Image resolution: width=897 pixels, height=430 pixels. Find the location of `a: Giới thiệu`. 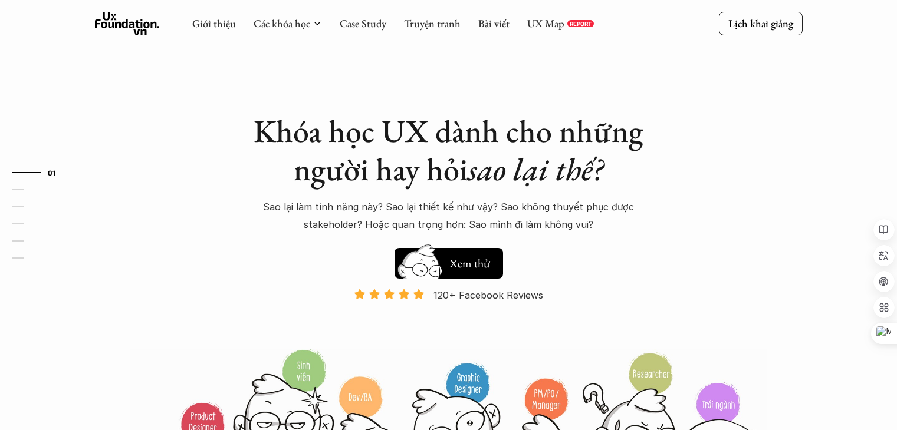

a: Giới thiệu is located at coordinates (214, 23).